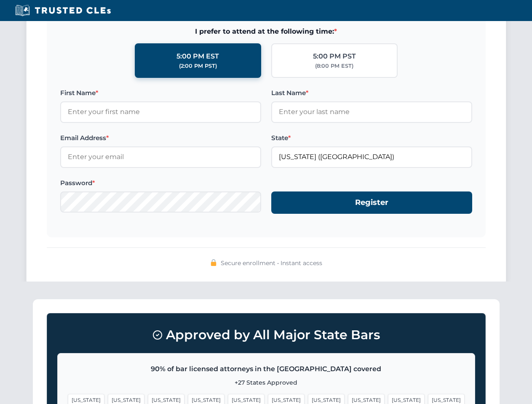 This screenshot has width=532, height=404. What do you see at coordinates (372, 138) in the screenshot?
I see `label: State` at bounding box center [372, 138].